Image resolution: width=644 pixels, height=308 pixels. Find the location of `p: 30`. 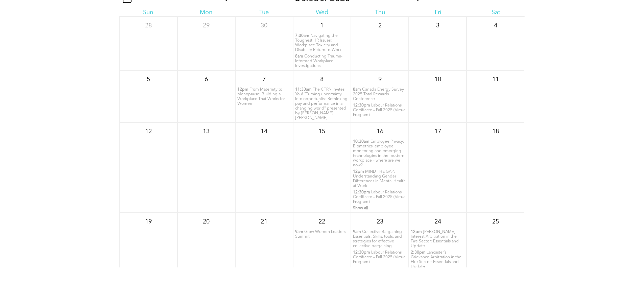

p: 30 is located at coordinates (264, 25).